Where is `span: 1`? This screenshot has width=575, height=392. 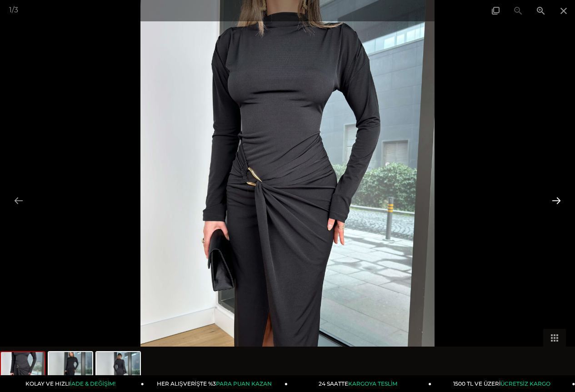 span: 1 is located at coordinates (11, 10).